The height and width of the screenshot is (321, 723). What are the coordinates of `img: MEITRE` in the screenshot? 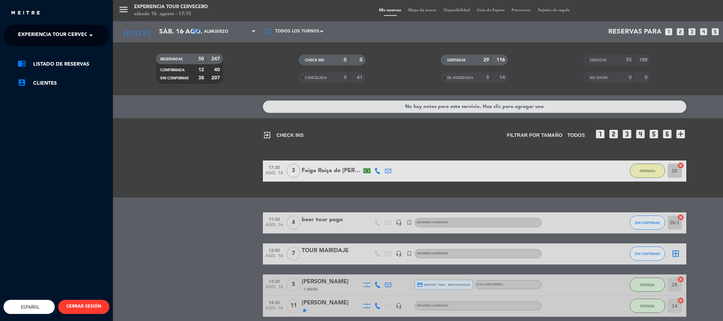 It's located at (25, 13).